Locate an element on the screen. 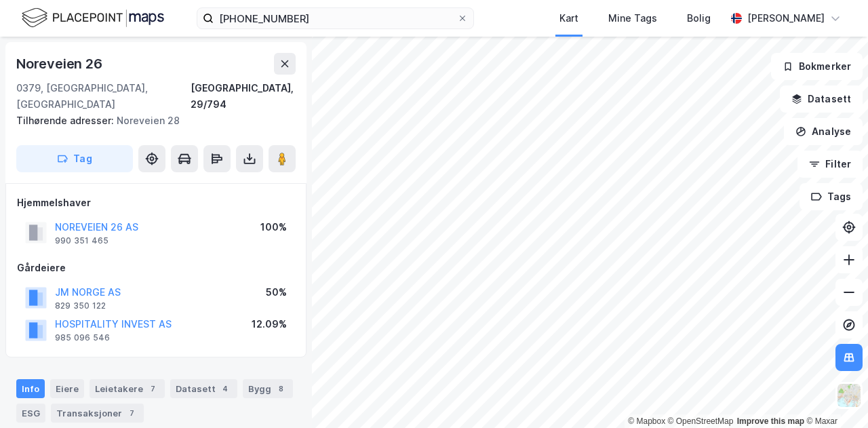 The width and height of the screenshot is (868, 428). div: ESG is located at coordinates (31, 413).